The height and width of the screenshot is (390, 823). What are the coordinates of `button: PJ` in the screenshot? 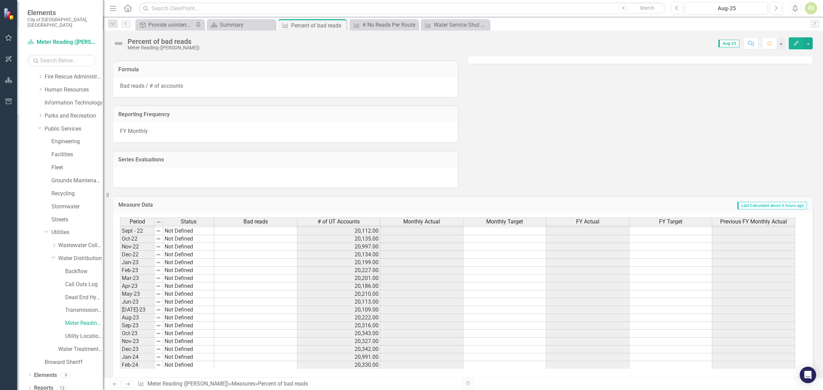 It's located at (811, 8).